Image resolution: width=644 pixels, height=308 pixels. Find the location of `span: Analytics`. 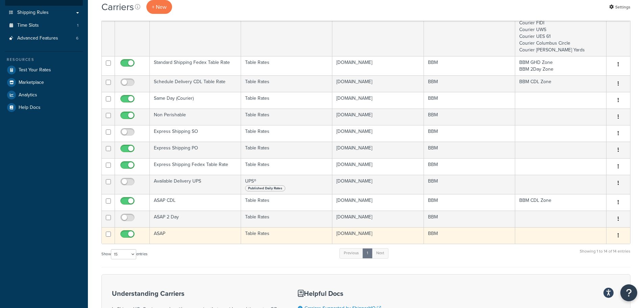

span: Analytics is located at coordinates (28, 95).